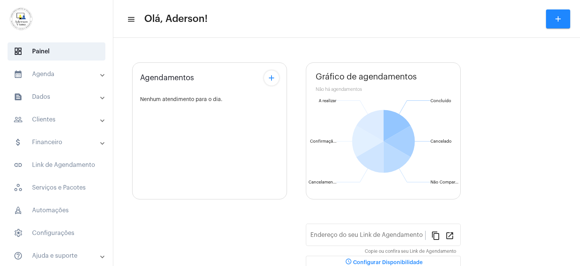  I want to click on span: Gráfico de agendamentos, so click(366, 77).